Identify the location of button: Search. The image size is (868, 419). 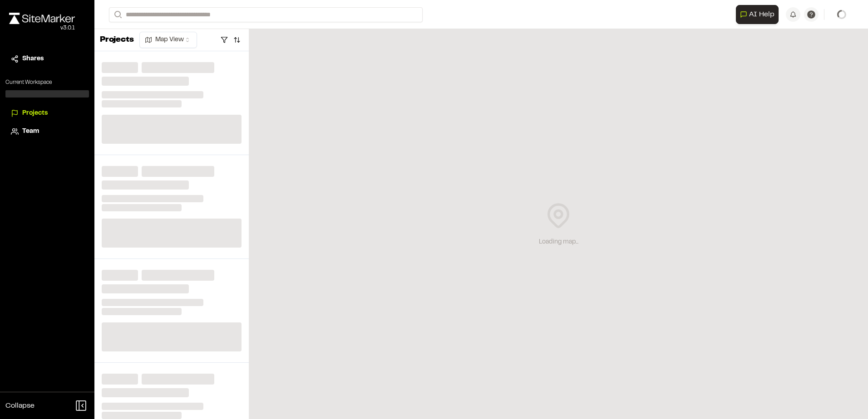
(118, 15).